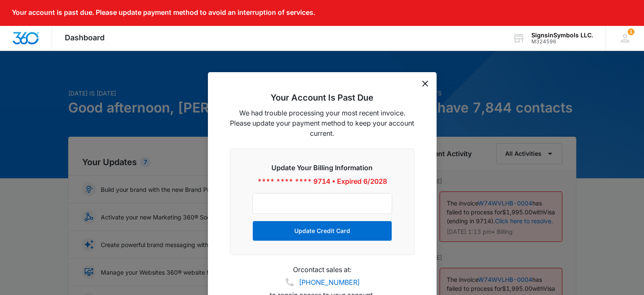  What do you see at coordinates (322, 98) in the screenshot?
I see `h2: Your Account Is Past Due` at bounding box center [322, 98].